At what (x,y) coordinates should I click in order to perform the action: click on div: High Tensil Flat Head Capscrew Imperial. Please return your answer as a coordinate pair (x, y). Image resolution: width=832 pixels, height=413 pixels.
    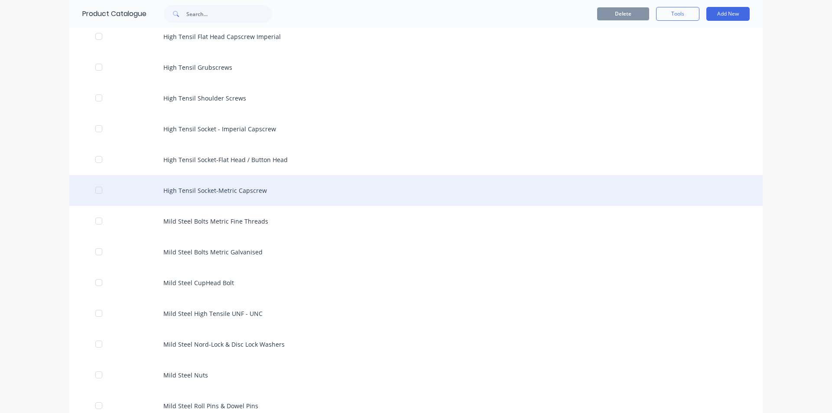
    Looking at the image, I should click on (416, 36).